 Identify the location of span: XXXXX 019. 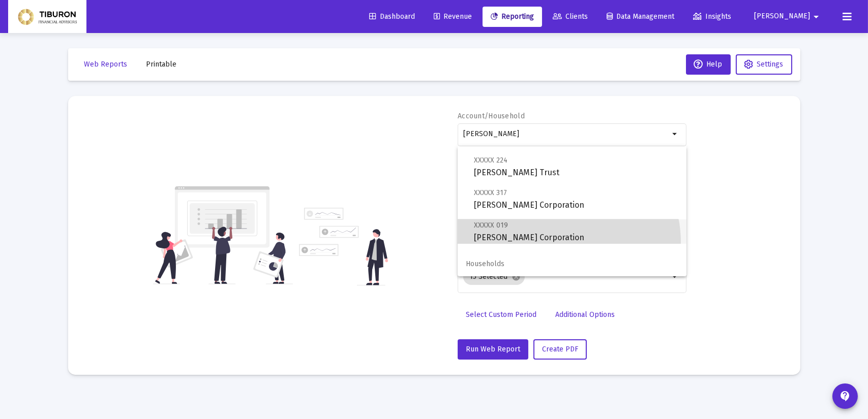
(491, 225).